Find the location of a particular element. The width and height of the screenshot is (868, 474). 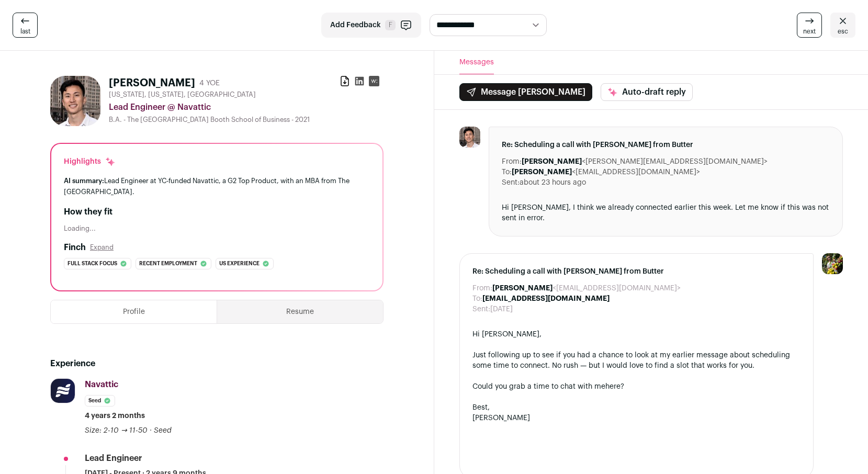

span: Recent employment is located at coordinates (168, 264).